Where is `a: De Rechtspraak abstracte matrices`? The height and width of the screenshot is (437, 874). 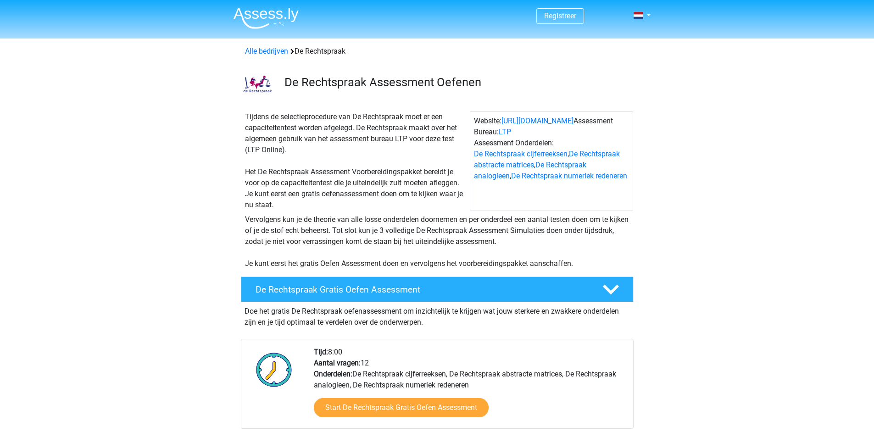 a: De Rechtspraak abstracte matrices is located at coordinates (547, 159).